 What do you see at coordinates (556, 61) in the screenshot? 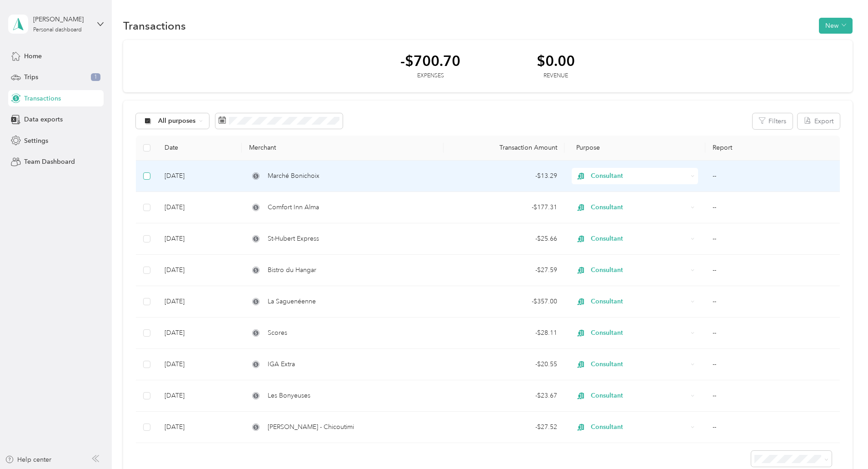
I see `div: $0.00` at bounding box center [556, 61].